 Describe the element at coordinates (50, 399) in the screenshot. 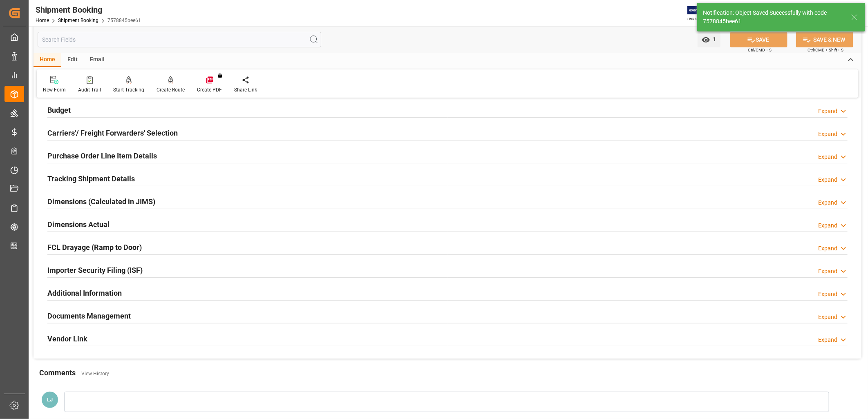

I see `span: LJ` at that location.